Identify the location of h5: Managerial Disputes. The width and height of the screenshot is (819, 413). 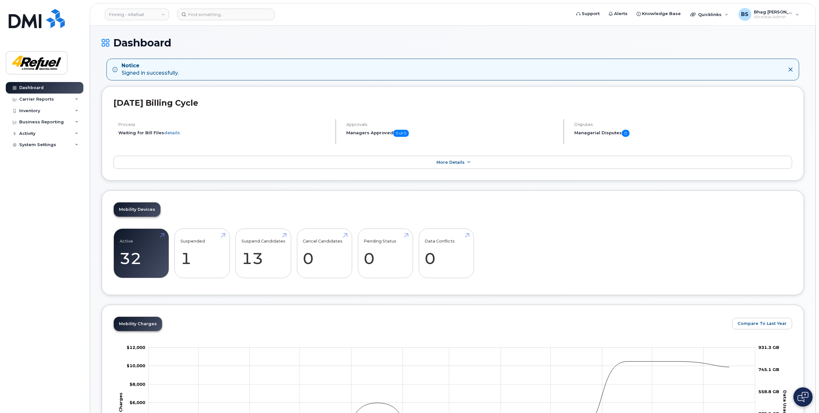
(683, 133).